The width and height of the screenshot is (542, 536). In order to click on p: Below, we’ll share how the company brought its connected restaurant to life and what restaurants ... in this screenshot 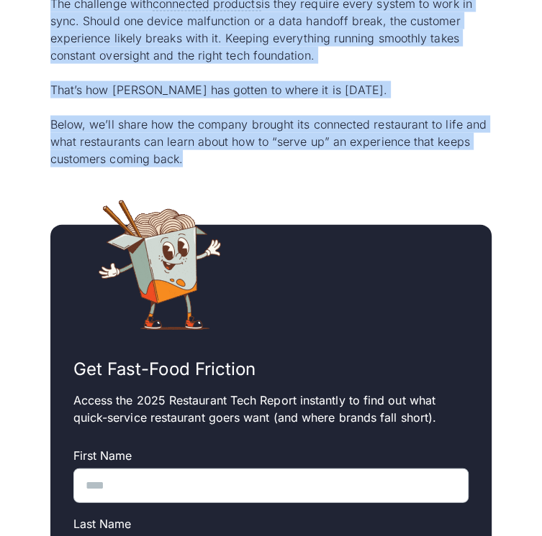, I will do `click(271, 142)`.